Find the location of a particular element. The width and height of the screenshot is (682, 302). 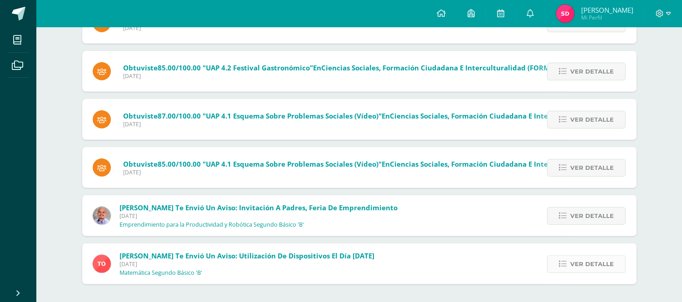

img: 756ce12fb1b4cf9faf9189d656ca7749.png is located at coordinates (102, 264).